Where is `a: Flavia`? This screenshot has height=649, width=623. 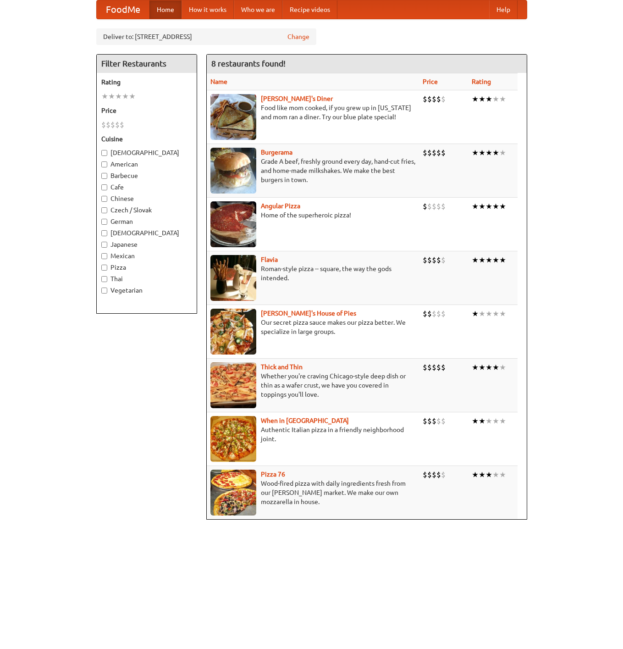
a: Flavia is located at coordinates (269, 259).